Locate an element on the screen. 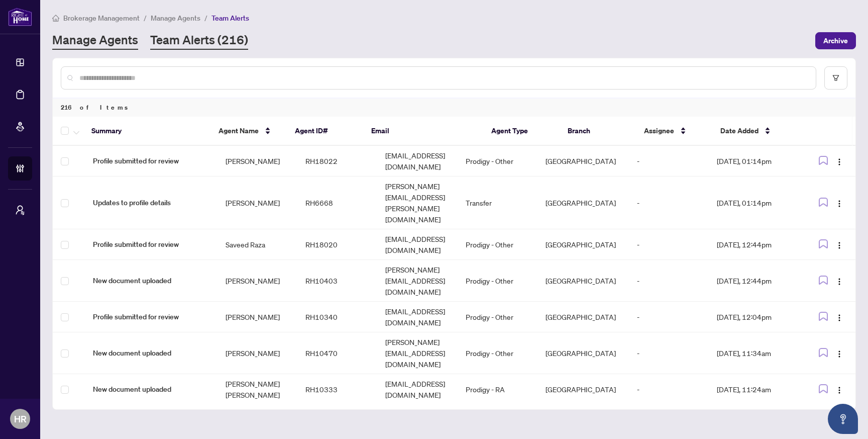 Image resolution: width=868 pixels, height=439 pixels. td: Prodigy - RA is located at coordinates (497, 389).